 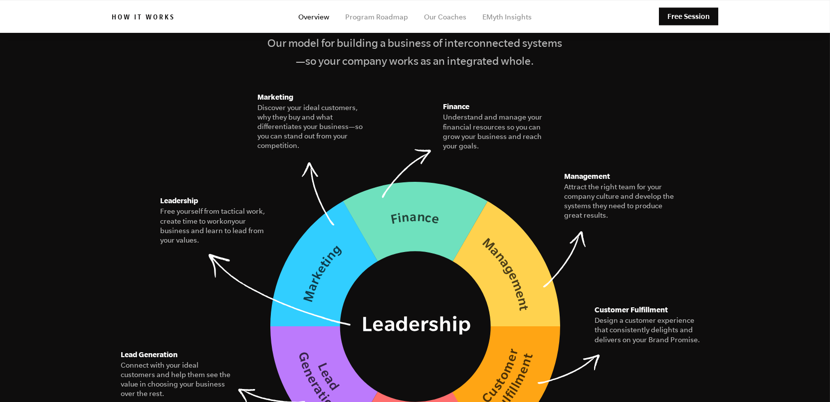 I want to click on a: Free Session, so click(x=688, y=16).